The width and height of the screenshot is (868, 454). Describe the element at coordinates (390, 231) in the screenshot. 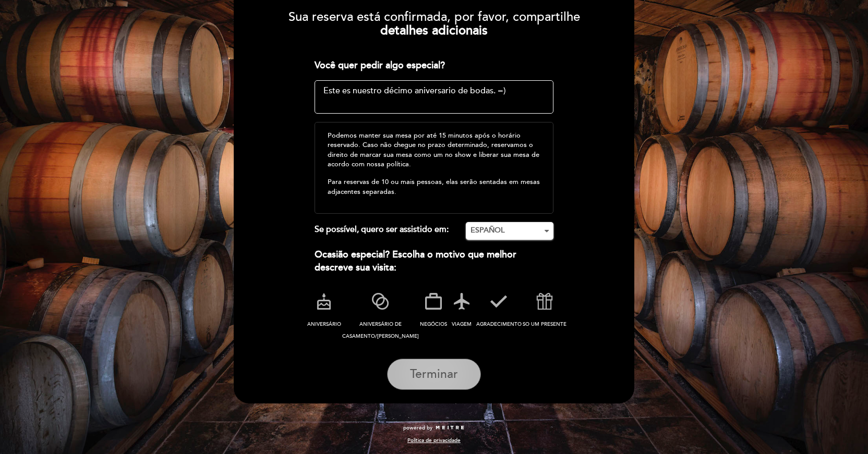

I see `div: Se possível, quero ser assistido em:` at that location.